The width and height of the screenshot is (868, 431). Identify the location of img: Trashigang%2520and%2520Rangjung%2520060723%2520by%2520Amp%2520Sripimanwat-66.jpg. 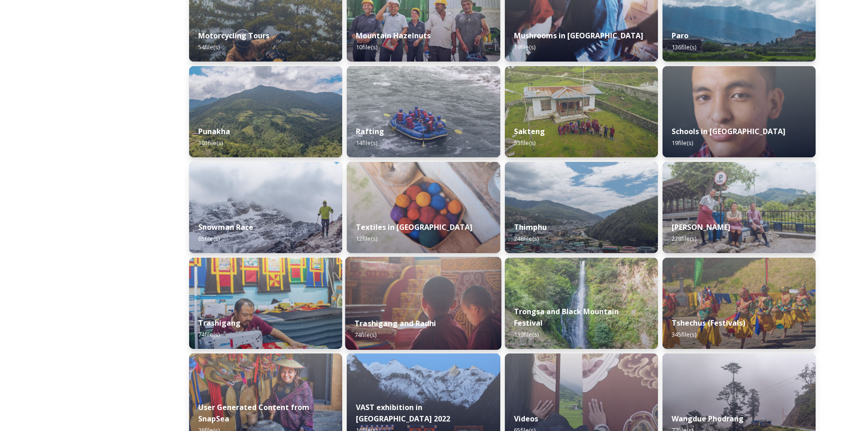
(266, 303).